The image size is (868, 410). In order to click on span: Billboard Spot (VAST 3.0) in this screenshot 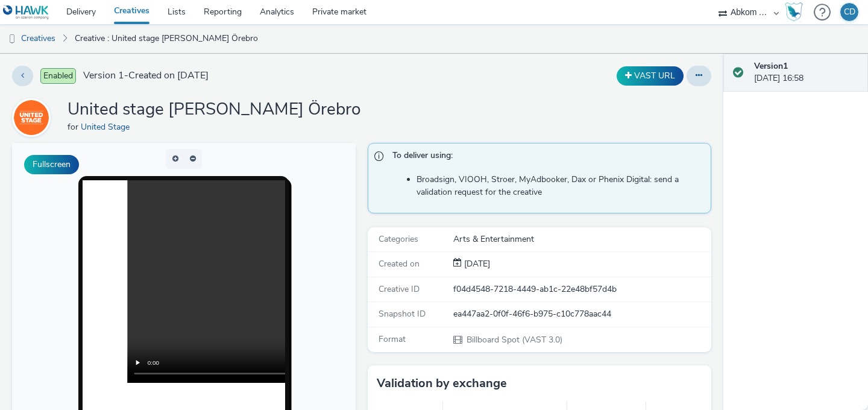, I will do `click(514, 339)`.